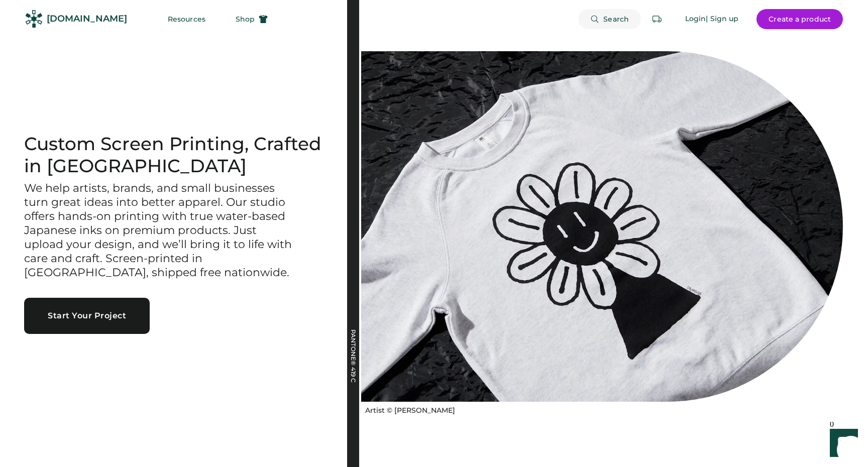 Image resolution: width=868 pixels, height=467 pixels. Describe the element at coordinates (616, 19) in the screenshot. I see `span: Search` at that location.